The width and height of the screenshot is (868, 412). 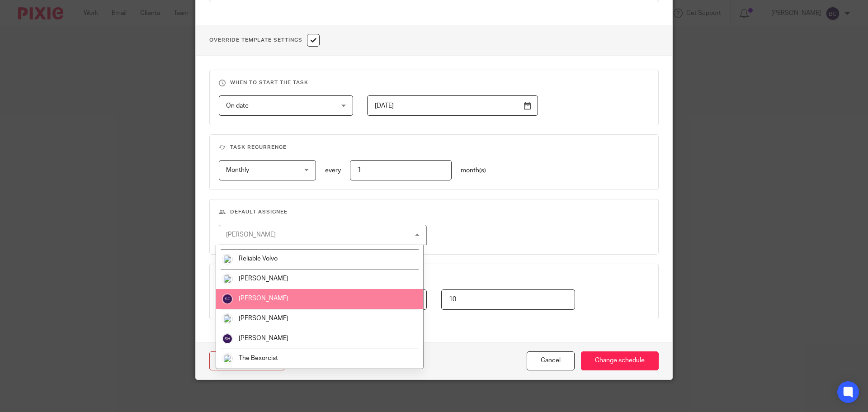 What do you see at coordinates (247, 361) in the screenshot?
I see `a: Cancel schedule` at bounding box center [247, 361].